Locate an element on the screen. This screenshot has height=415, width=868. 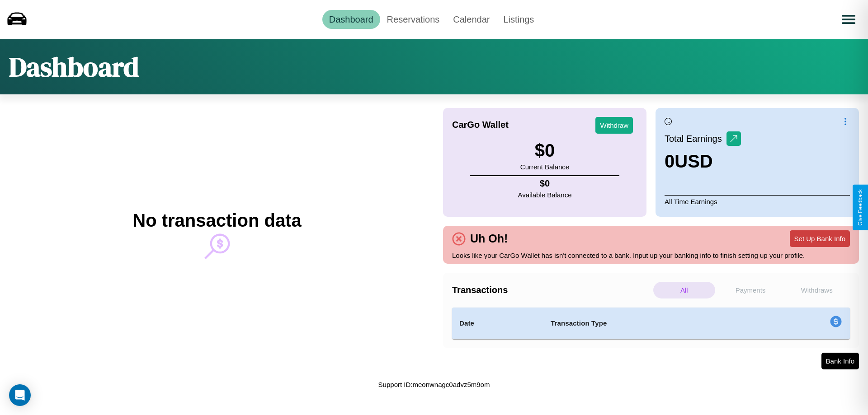
h1: Dashboard is located at coordinates (74, 67).